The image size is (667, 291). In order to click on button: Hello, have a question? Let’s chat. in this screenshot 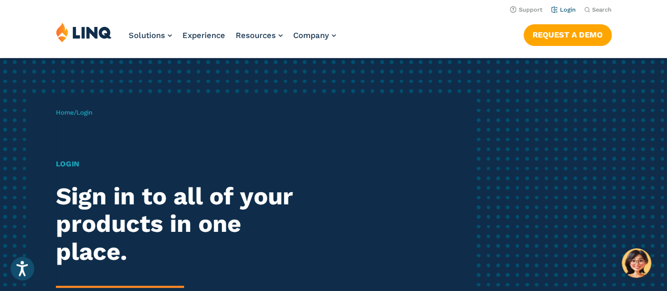, I will do `click(637, 263)`.